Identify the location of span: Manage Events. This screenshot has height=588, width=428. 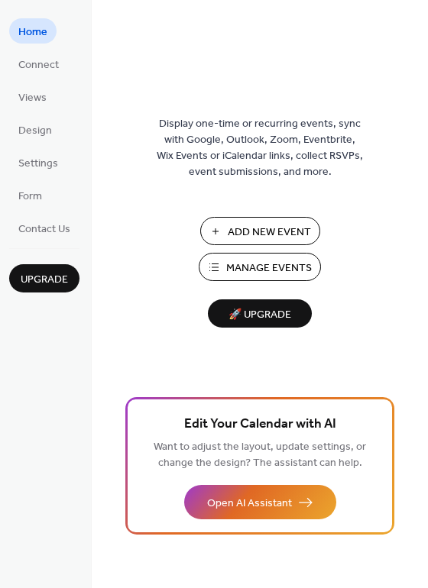
(269, 268).